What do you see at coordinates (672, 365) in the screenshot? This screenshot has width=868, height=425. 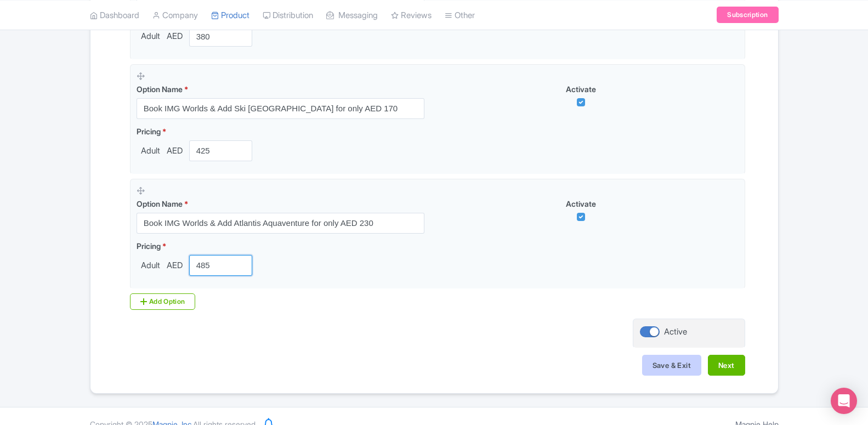 I see `button: Save & Exit` at bounding box center [672, 365].